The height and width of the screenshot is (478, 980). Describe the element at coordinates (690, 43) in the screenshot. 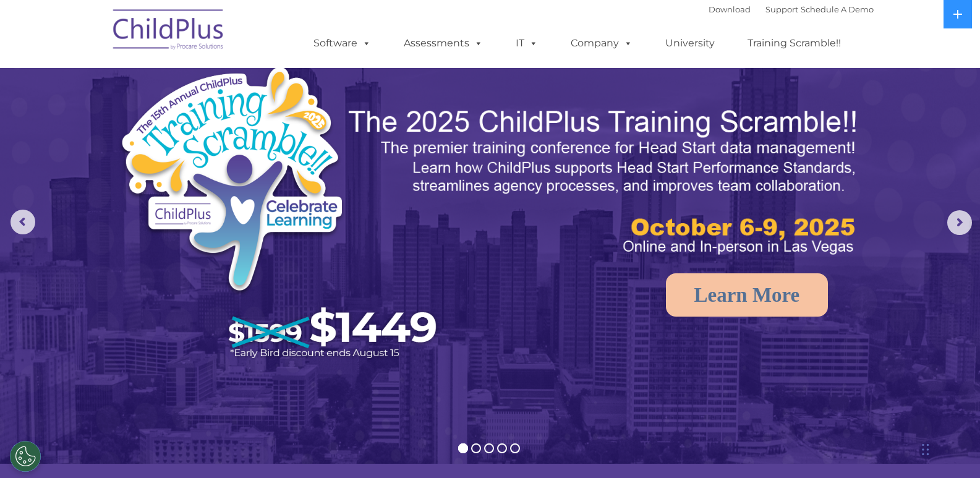

I see `a: University` at that location.